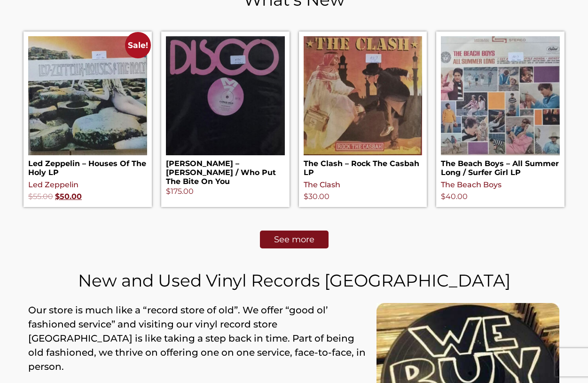 The image size is (588, 383). Describe the element at coordinates (88, 166) in the screenshot. I see `h2: Led Zeppelin – Houses Of The Holy LP` at that location.